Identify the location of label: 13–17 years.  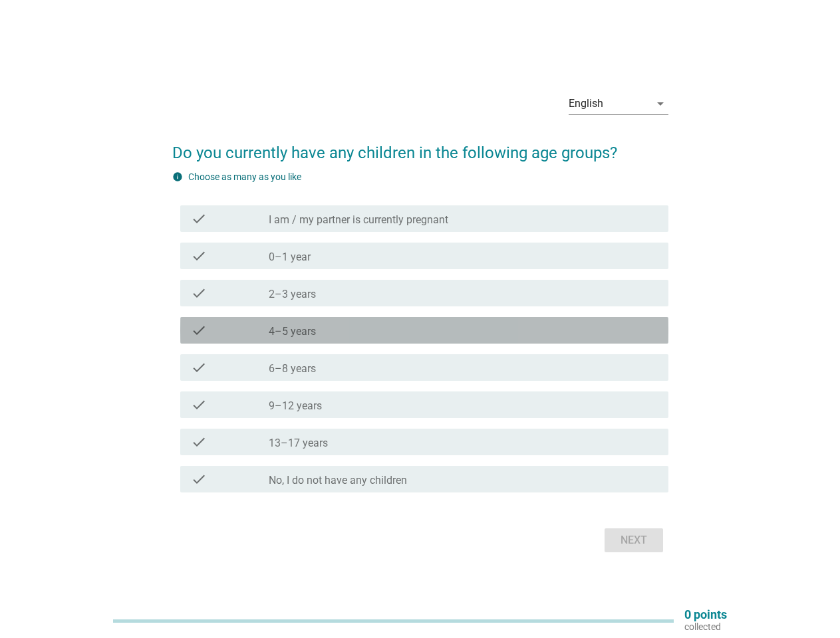
(298, 443).